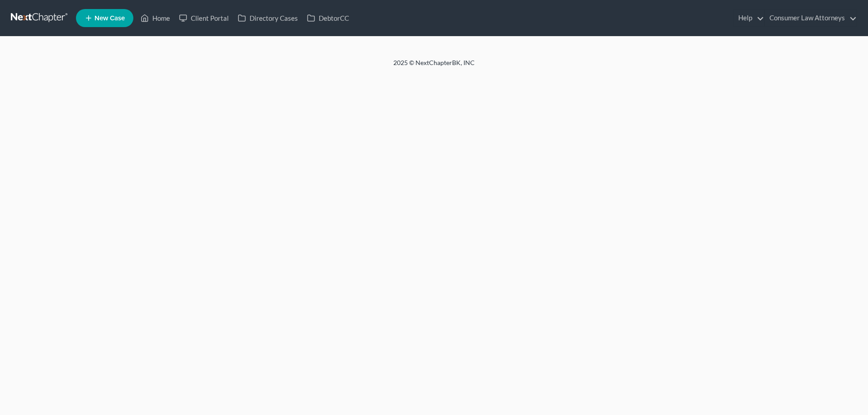 The width and height of the screenshot is (868, 415). I want to click on a: Consumer Law Attorneys, so click(811, 18).